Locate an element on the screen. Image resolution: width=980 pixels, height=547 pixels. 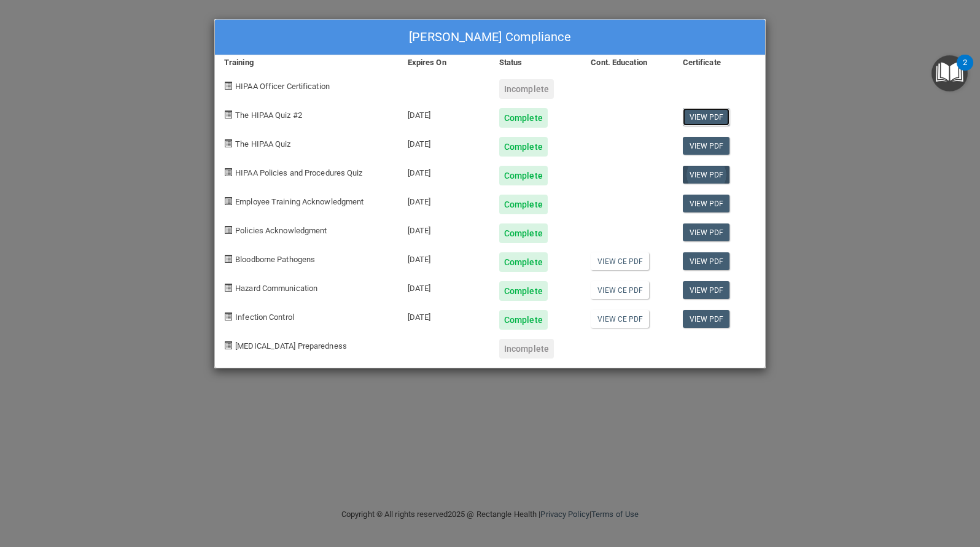
span: Infection Control is located at coordinates (264, 317).